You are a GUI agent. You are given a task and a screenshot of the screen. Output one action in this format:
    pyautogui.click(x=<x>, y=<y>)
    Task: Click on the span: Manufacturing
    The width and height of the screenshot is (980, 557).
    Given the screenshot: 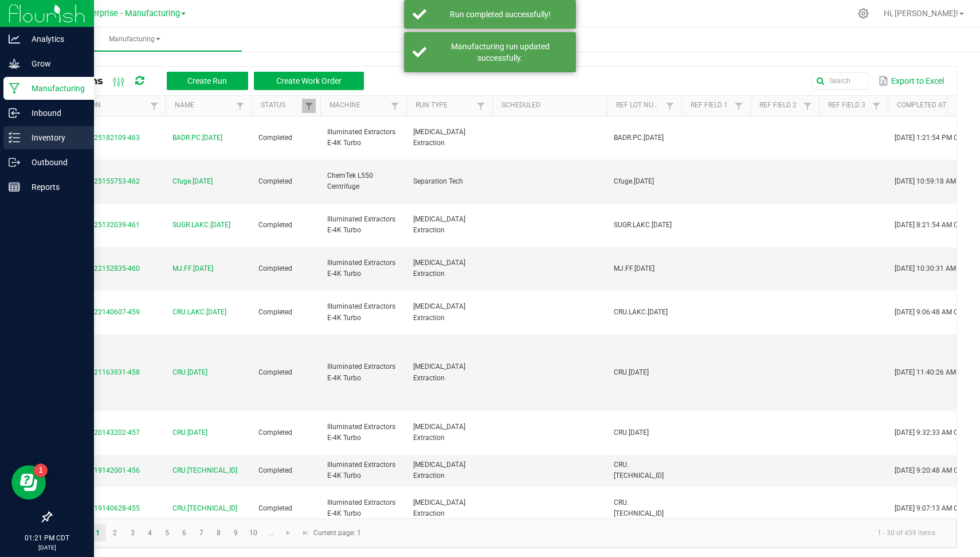 What is the action you would take?
    pyautogui.click(x=135, y=39)
    